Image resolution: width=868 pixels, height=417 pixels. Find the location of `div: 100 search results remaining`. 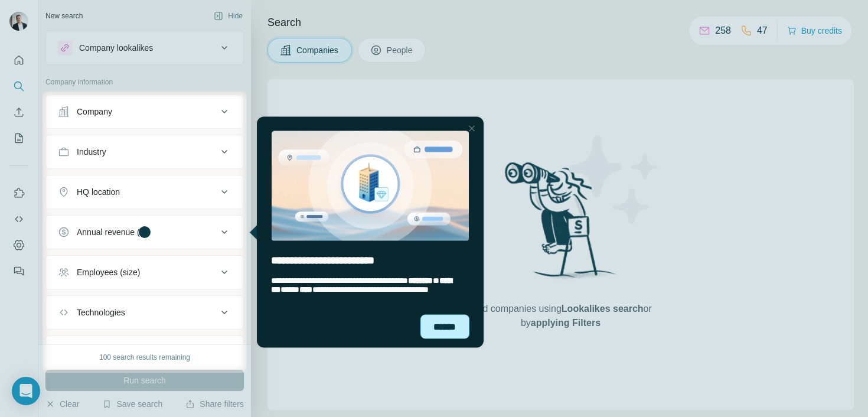

div: 100 search results remaining is located at coordinates (145, 358).